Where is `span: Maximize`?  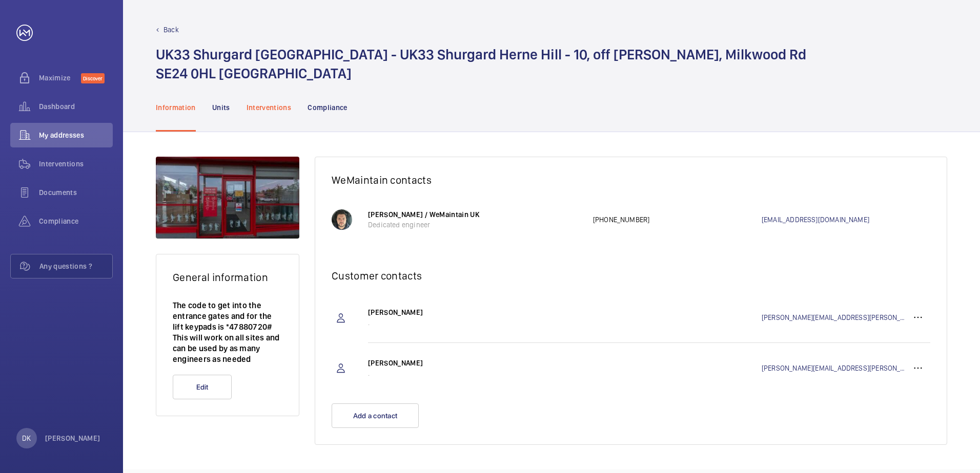 span: Maximize is located at coordinates (60, 78).